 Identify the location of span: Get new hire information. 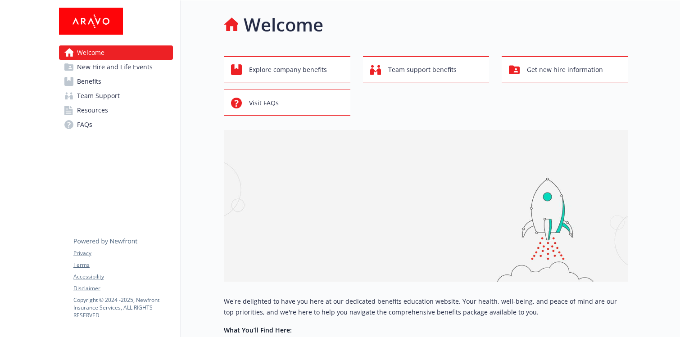
(564, 70).